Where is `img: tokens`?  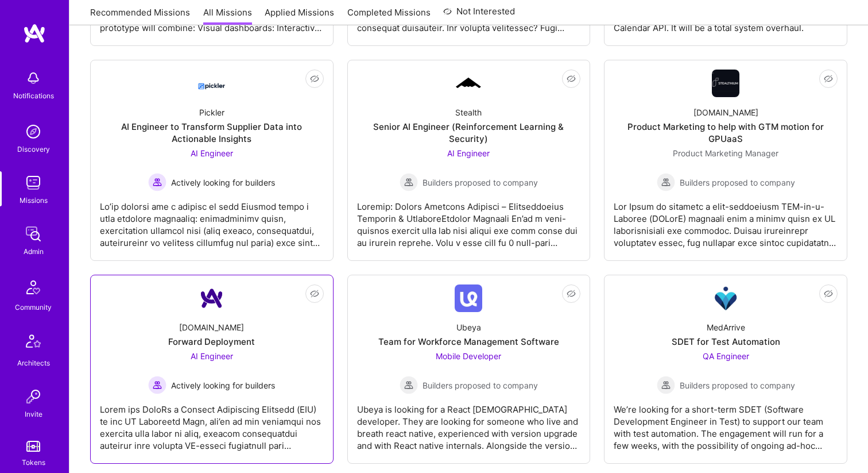 img: tokens is located at coordinates (33, 446).